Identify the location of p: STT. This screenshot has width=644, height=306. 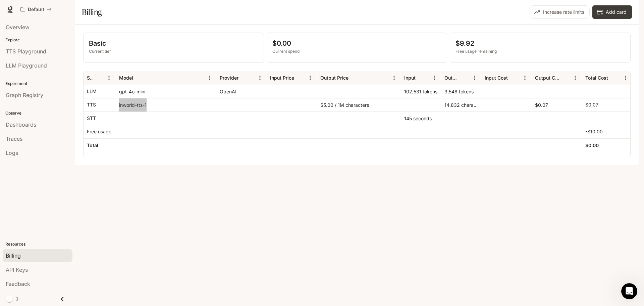
(91, 118).